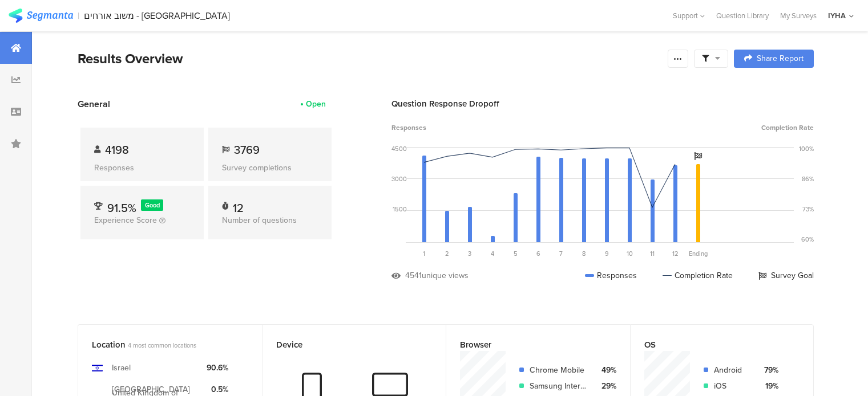 The image size is (868, 396). Describe the element at coordinates (807, 179) in the screenshot. I see `div: 86%` at that location.